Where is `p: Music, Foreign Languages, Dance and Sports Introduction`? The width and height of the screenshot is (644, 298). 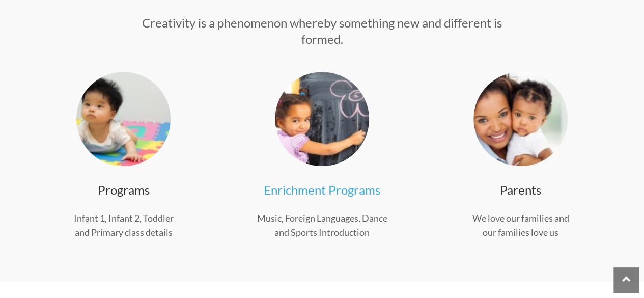
p: Music, Foreign Languages, Dance and Sports Introduction is located at coordinates (322, 225).